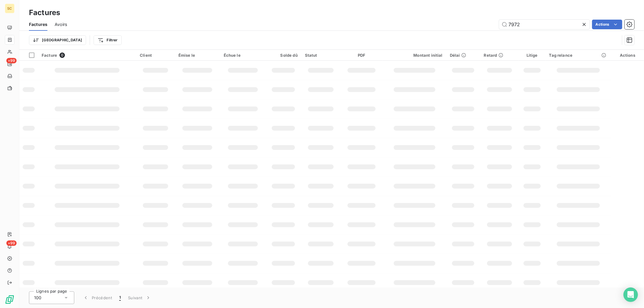 Image resolution: width=644 pixels, height=308 pixels. Describe the element at coordinates (361, 55) in the screenshot. I see `div: PDF` at that location.